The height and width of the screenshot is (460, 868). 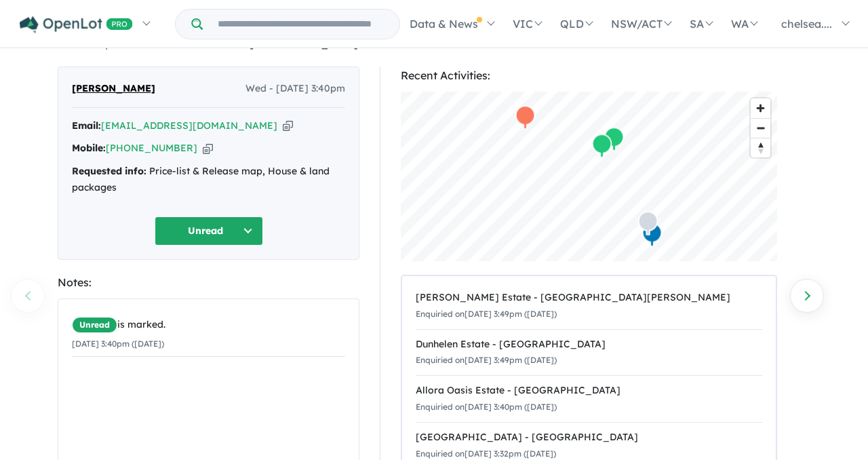 What do you see at coordinates (807, 24) in the screenshot?
I see `span: chelsea....` at bounding box center [807, 24].